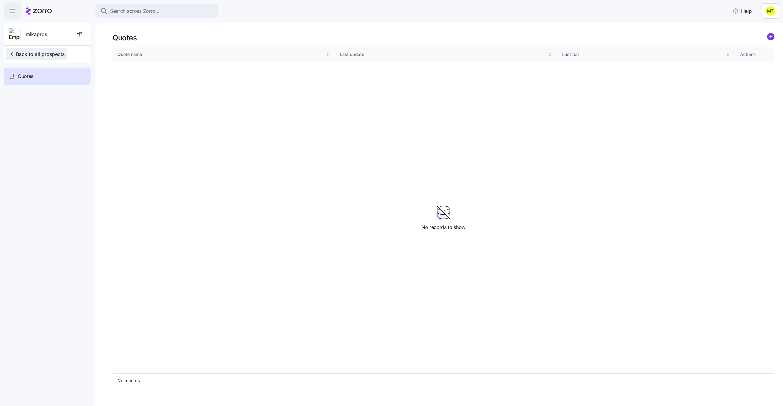  I want to click on img: dace68ce0eeee74621b5602f0c9efd16, so click(770, 11).